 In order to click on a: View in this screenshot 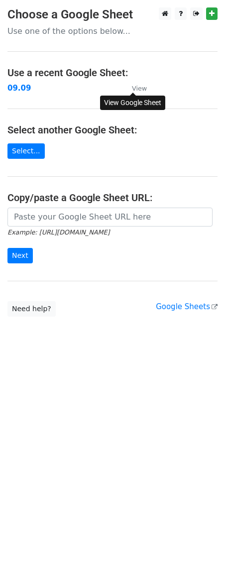, I will do `click(134, 88)`.